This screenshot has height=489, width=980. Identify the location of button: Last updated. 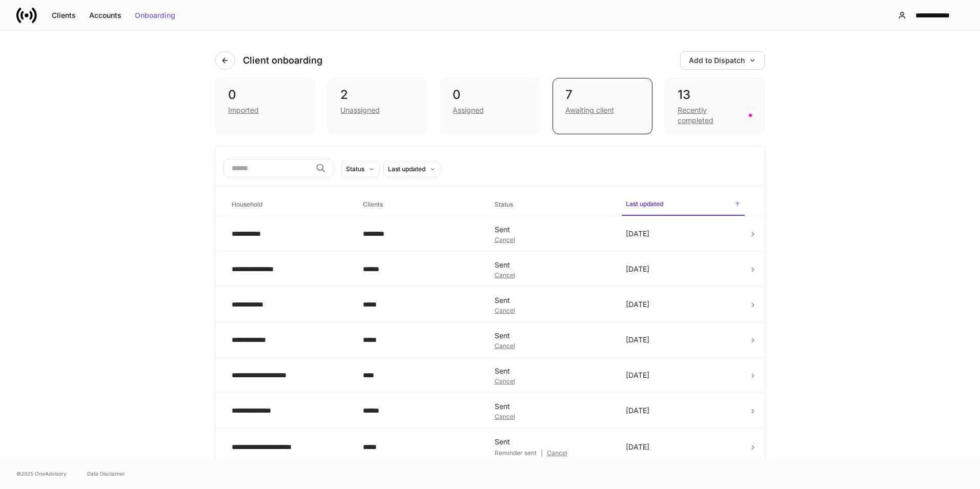
(412, 169).